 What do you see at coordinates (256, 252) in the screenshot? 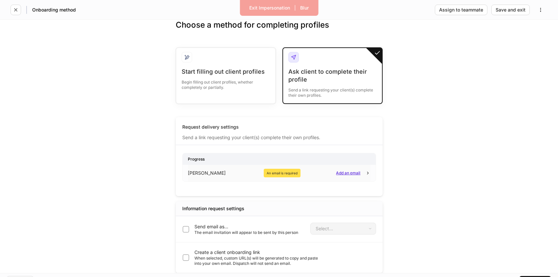
I see `p: Create a client onboarding link` at bounding box center [256, 252].